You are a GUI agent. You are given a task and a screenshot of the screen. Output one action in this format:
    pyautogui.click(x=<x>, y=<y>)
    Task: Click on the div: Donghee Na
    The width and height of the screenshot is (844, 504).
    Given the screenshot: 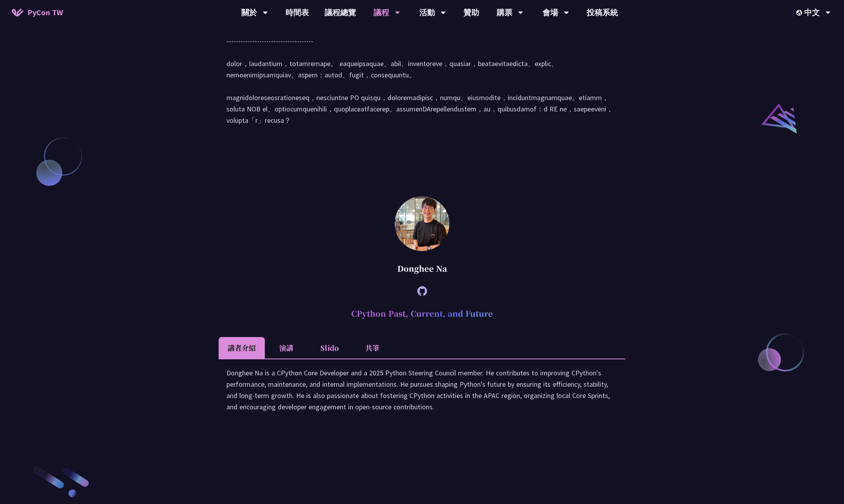 What is the action you would take?
    pyautogui.click(x=422, y=268)
    